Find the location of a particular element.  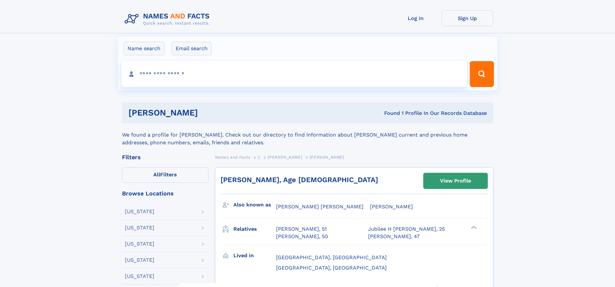

div: Browse Locations is located at coordinates (165, 193).